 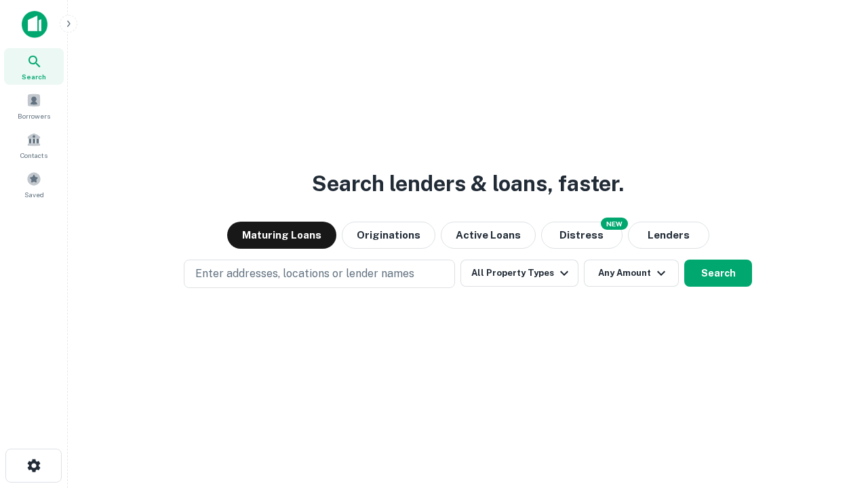 I want to click on span: Contacts, so click(x=34, y=155).